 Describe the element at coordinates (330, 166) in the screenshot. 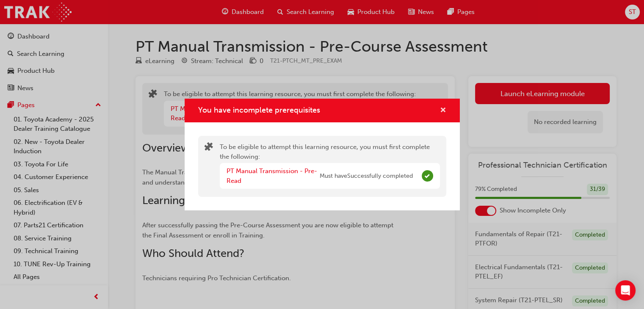

I see `div: To be eligible to attempt this learning resource, you must first complete the following:` at that location.